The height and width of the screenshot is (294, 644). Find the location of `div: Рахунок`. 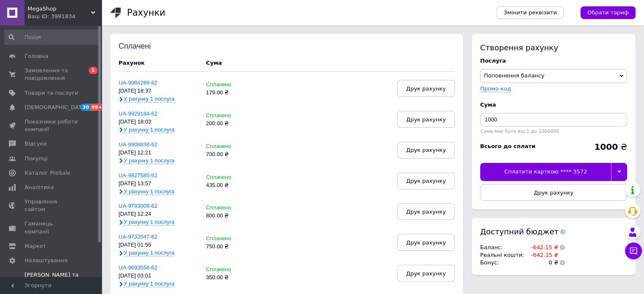

div: Рахунок is located at coordinates (158, 63).